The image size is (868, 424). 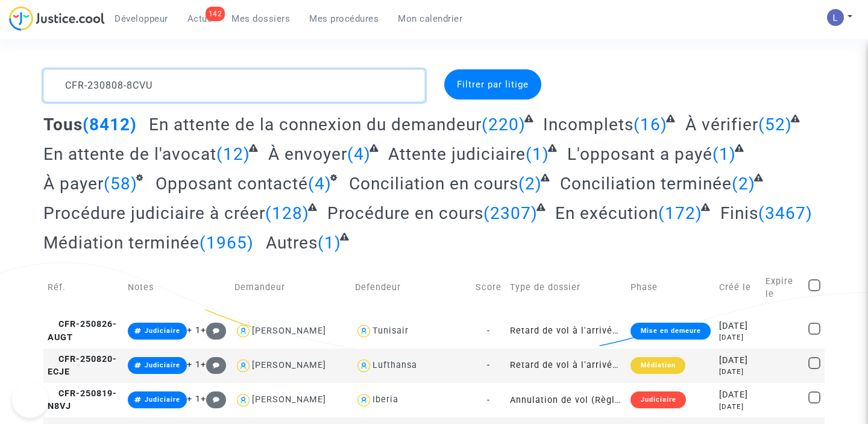 I want to click on a: 142Actus, so click(x=200, y=19).